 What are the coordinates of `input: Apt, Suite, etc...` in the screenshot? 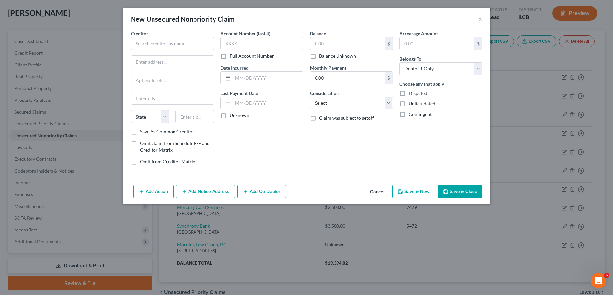 It's located at (172, 80).